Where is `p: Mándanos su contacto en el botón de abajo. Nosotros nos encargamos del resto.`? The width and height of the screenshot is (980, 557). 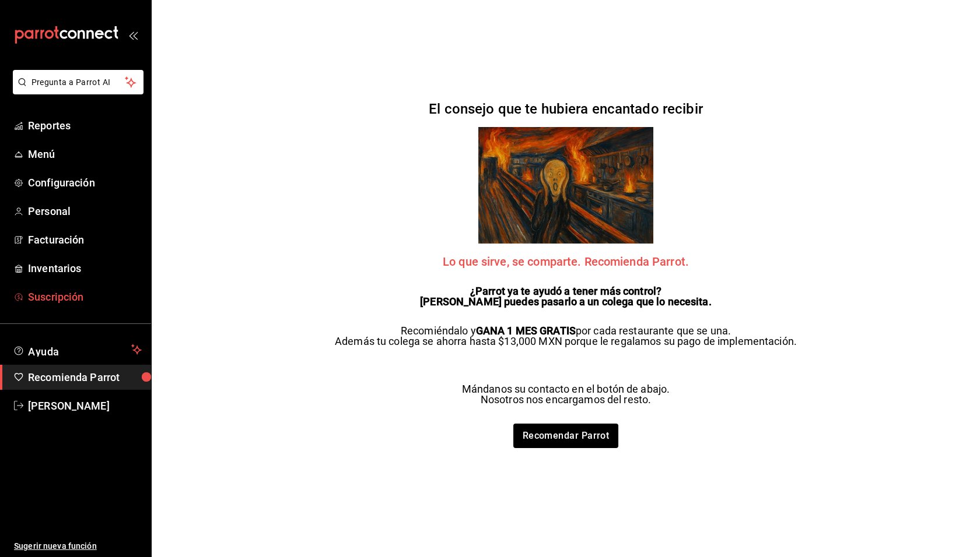 p: Mándanos su contacto en el botón de abajo. Nosotros nos encargamos del resto. is located at coordinates (566, 395).